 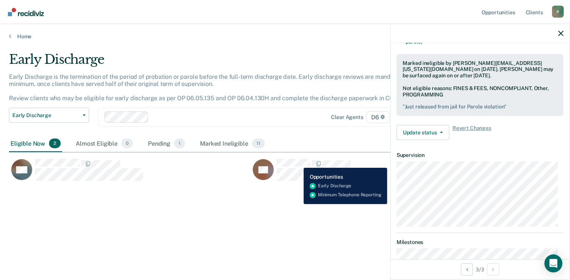 What do you see at coordinates (480, 155) in the screenshot?
I see `dt: Supervision` at bounding box center [480, 155].